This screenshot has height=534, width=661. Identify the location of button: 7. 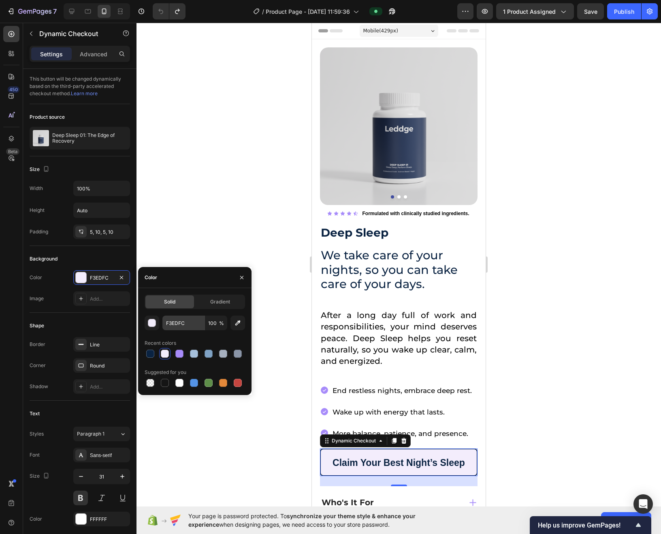
(32, 11).